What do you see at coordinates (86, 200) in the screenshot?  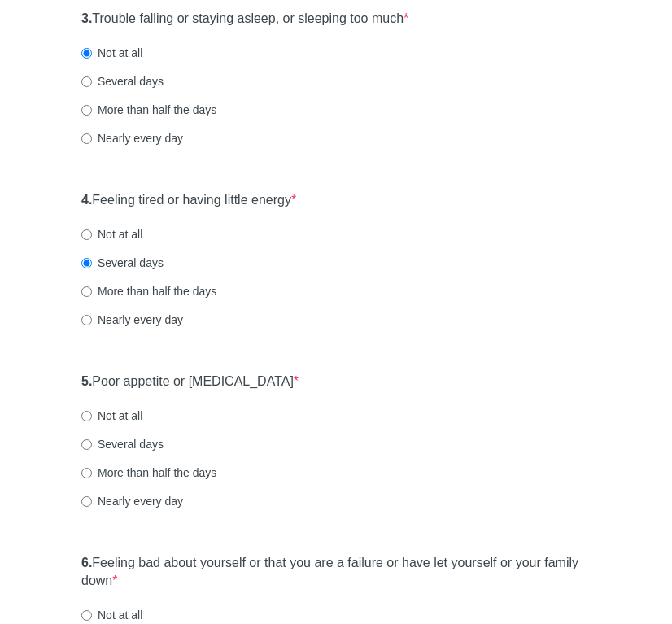 I see `strong: 4.` at bounding box center [86, 200].